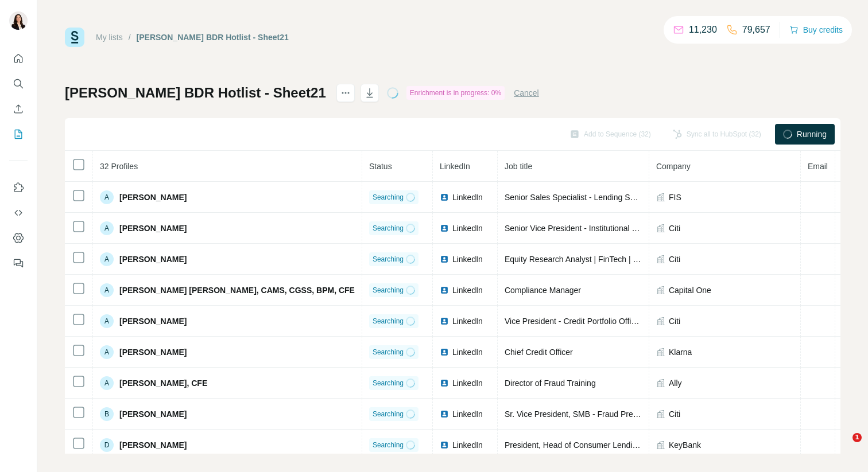 This screenshot has width=868, height=472. I want to click on div: B, so click(107, 414).